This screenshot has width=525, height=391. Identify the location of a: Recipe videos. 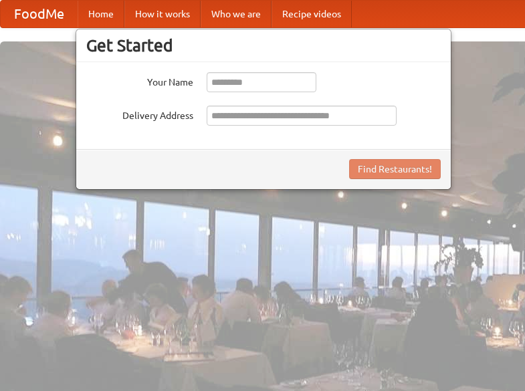
(312, 14).